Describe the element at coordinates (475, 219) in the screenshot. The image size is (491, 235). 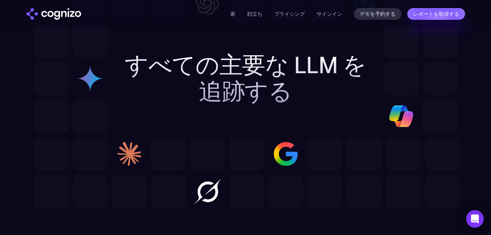
I see `div: インターコムメッセンジャーを開く` at that location.